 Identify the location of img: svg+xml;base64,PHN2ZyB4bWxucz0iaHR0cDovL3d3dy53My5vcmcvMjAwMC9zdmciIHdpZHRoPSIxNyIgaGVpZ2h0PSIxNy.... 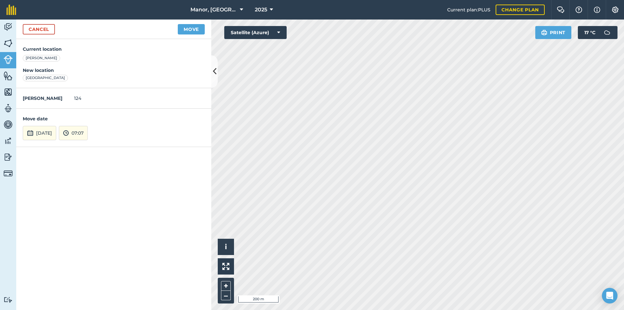
(597, 10).